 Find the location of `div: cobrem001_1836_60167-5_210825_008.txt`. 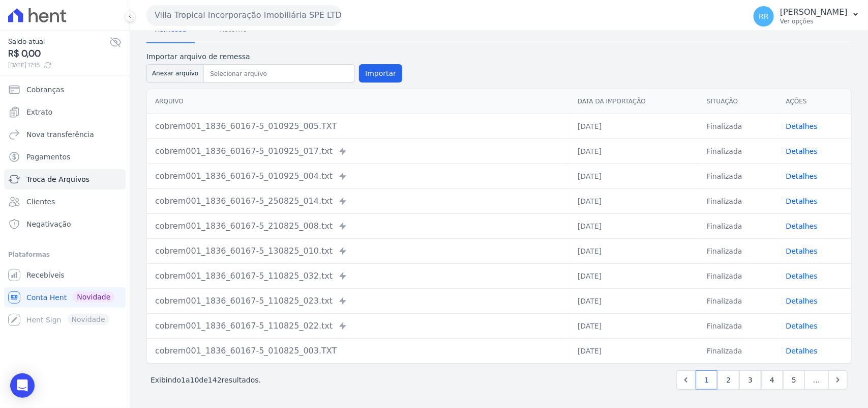

div: cobrem001_1836_60167-5_210825_008.txt is located at coordinates (359, 226).